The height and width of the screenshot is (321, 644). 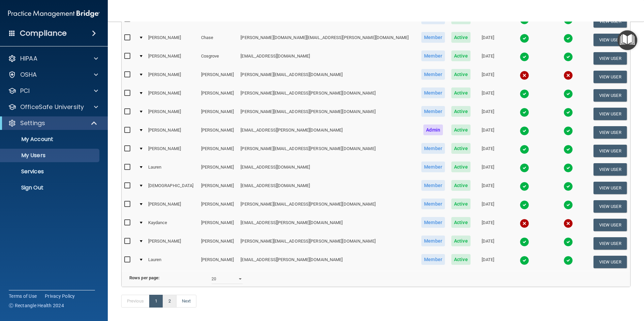 What do you see at coordinates (135, 301) in the screenshot?
I see `a: Previous` at bounding box center [135, 301].